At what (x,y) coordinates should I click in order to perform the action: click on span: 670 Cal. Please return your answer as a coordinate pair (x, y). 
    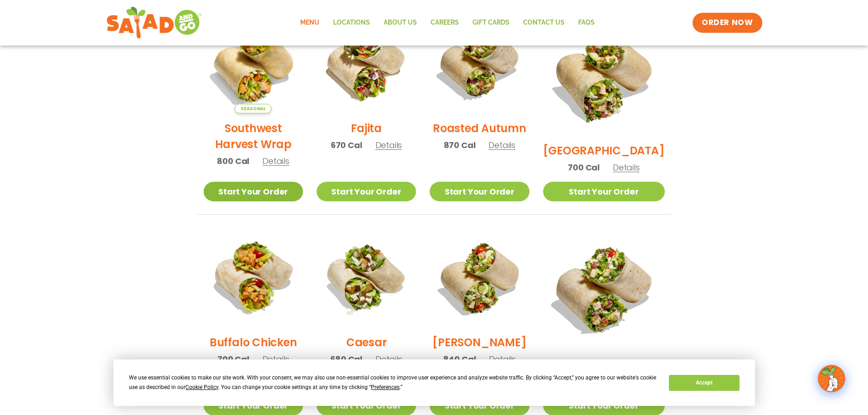
    Looking at the image, I should click on (346, 145).